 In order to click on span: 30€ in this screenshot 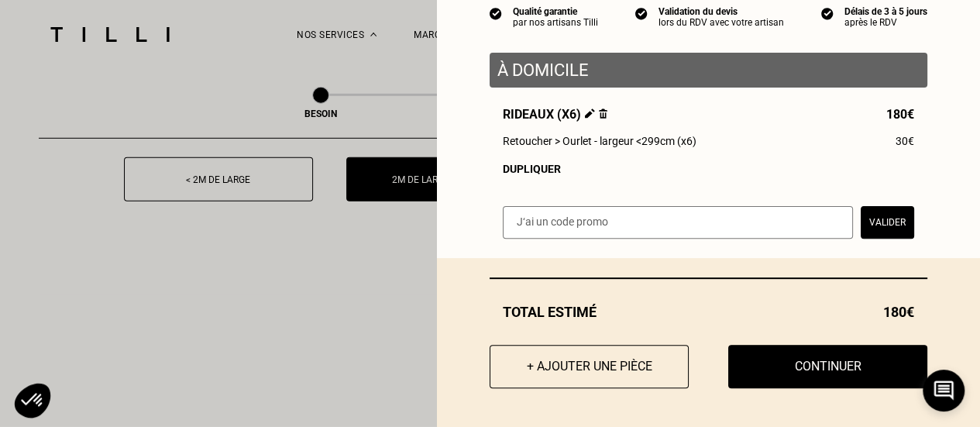, I will do `click(905, 141)`.